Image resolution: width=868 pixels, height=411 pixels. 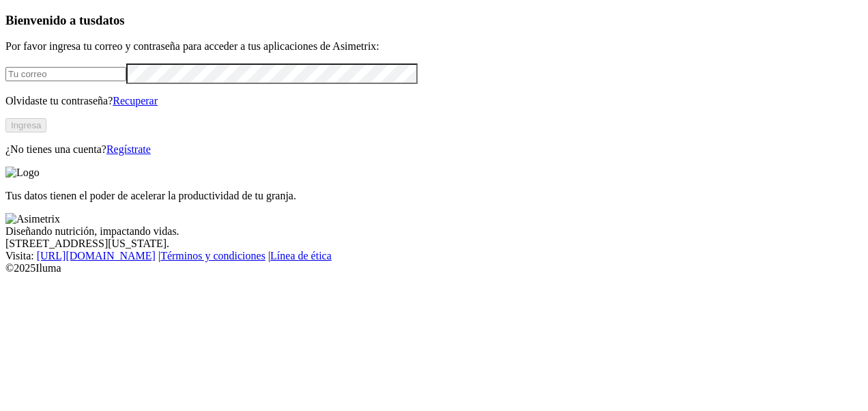 I want to click on div: © 2025 Iluma, so click(x=434, y=268).